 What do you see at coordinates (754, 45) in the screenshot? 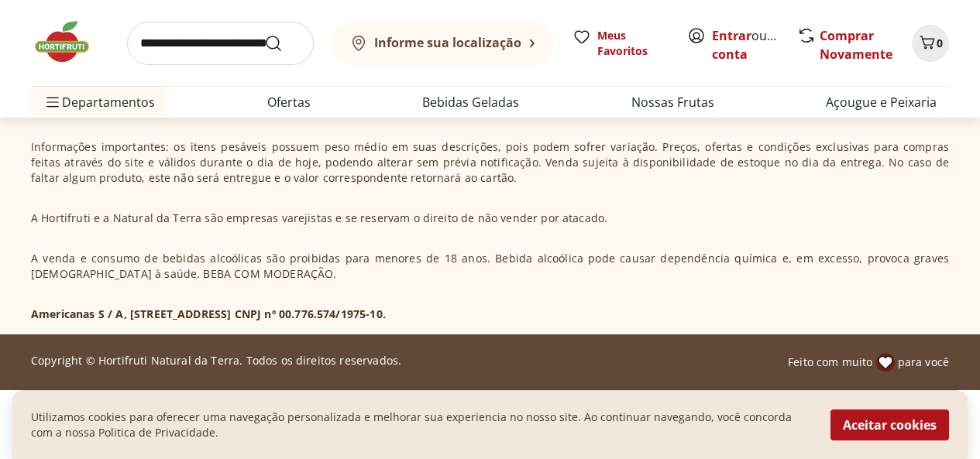
I see `a: Criar conta` at bounding box center [754, 45].